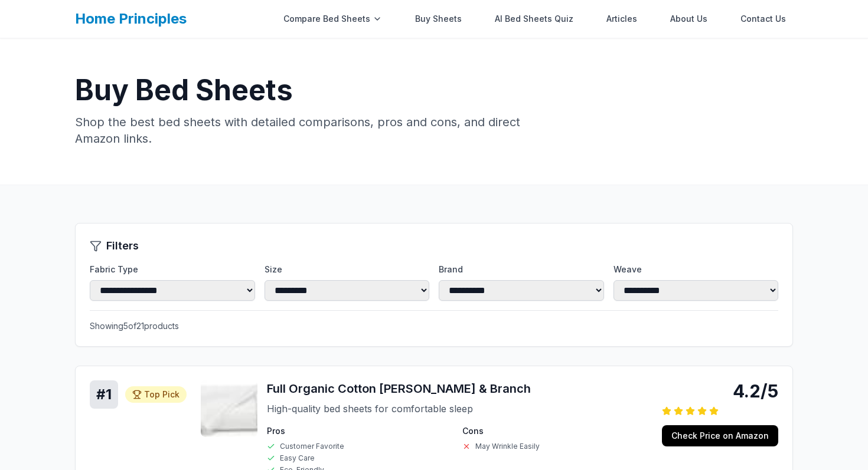 This screenshot has height=470, width=868. I want to click on a: Check Price on Amazon, so click(720, 436).